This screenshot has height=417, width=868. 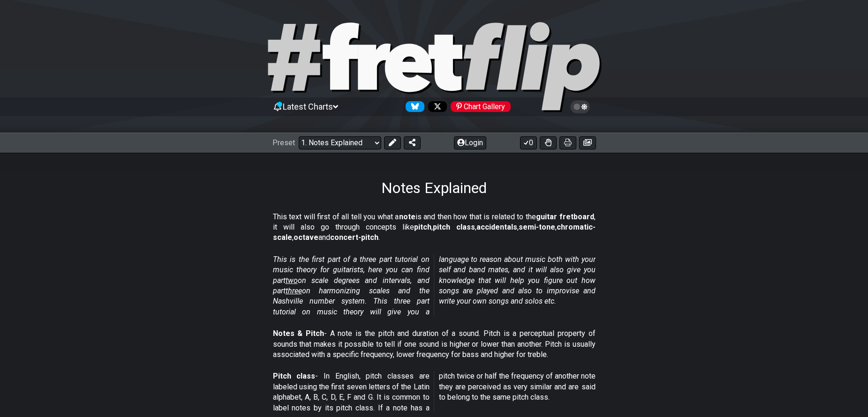 I want to click on p: - In English, pitch classes are labeled using the first seven letters of the Latin alphabet, A, B..., so click(x=434, y=392).